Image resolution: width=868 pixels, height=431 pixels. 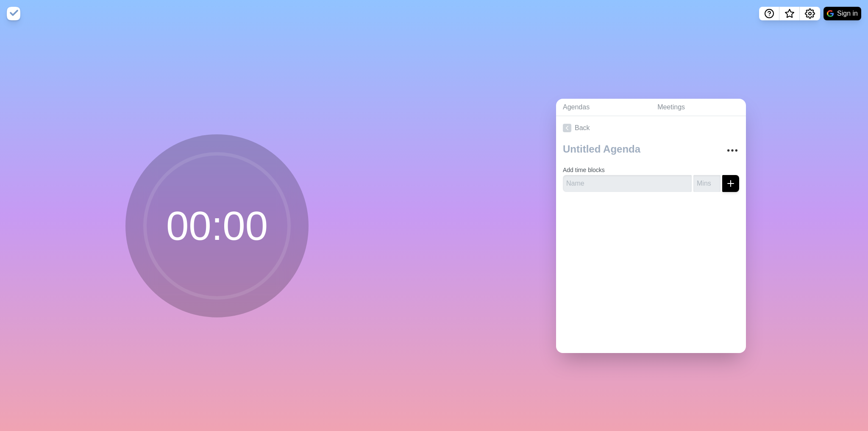 I want to click on a: Meetings, so click(x=698, y=108).